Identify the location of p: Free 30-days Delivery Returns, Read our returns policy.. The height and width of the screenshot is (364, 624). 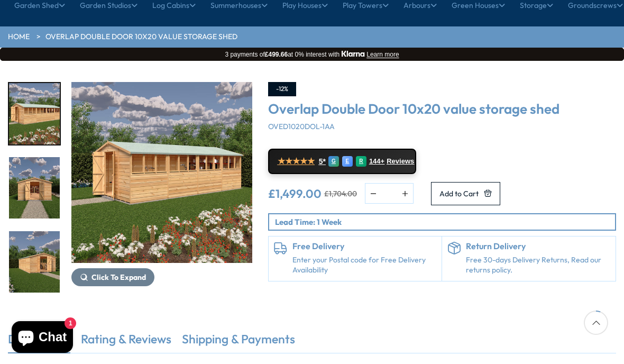
(538, 265).